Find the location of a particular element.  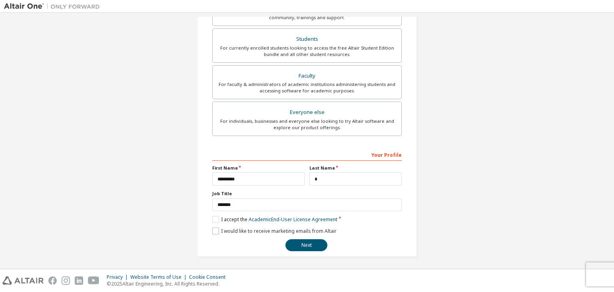

p: © 2025 Altair Engineering, Inc. All Rights Reserved. is located at coordinates (168, 283).